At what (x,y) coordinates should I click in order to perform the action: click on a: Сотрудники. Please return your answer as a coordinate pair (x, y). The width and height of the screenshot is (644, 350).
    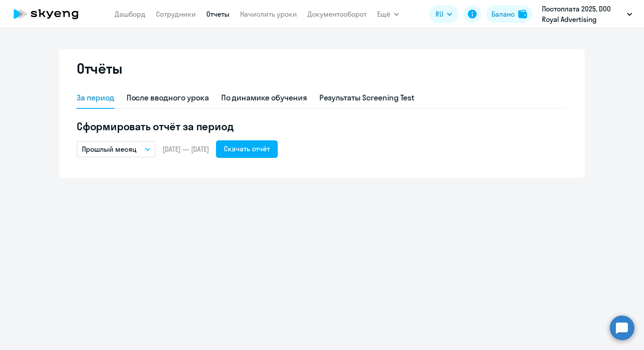
    Looking at the image, I should click on (176, 14).